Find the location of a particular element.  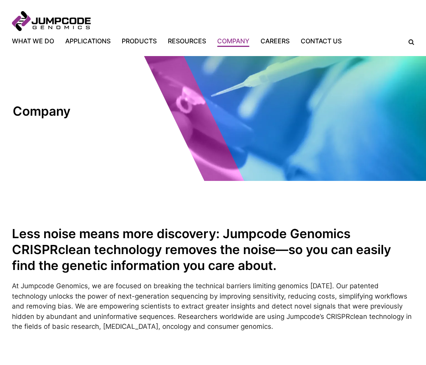

h1: Company is located at coordinates (79, 111).